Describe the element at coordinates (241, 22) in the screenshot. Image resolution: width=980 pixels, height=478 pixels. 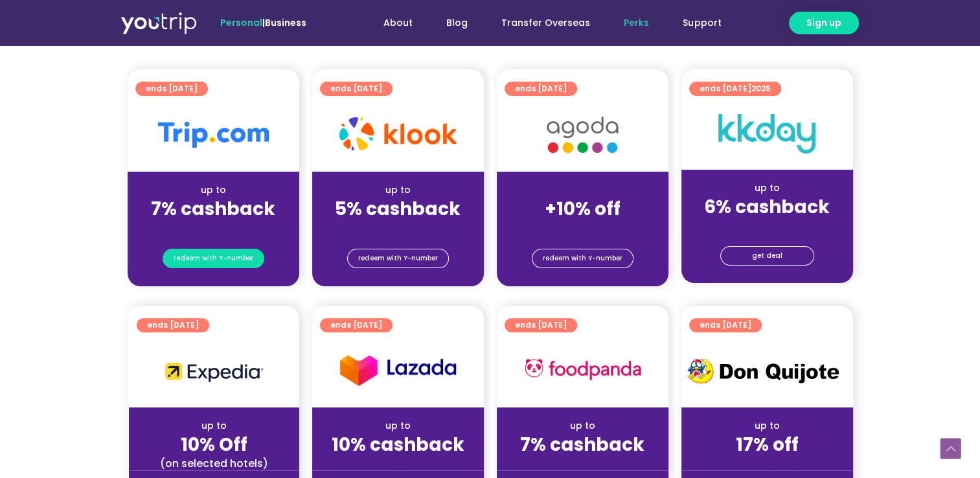
I see `span: Personal` at that location.